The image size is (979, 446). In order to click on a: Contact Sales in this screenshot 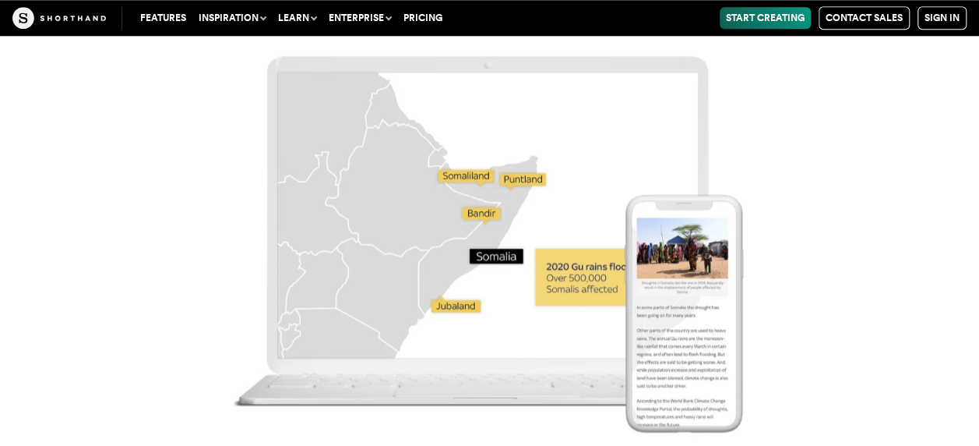, I will do `click(864, 18)`.